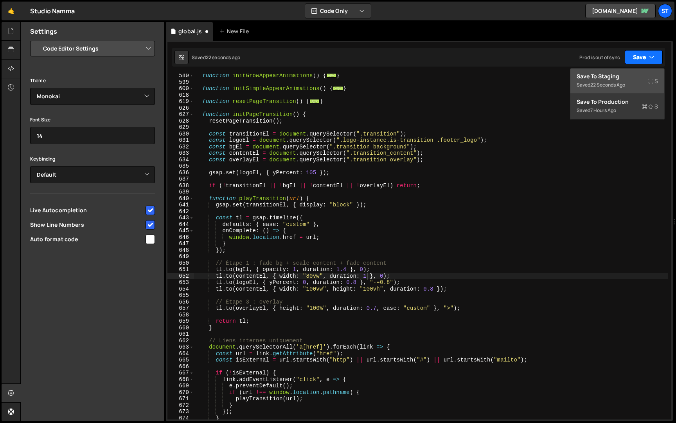 The height and width of the screenshot is (423, 676). What do you see at coordinates (181, 282) in the screenshot?
I see `div: 653` at bounding box center [181, 282].